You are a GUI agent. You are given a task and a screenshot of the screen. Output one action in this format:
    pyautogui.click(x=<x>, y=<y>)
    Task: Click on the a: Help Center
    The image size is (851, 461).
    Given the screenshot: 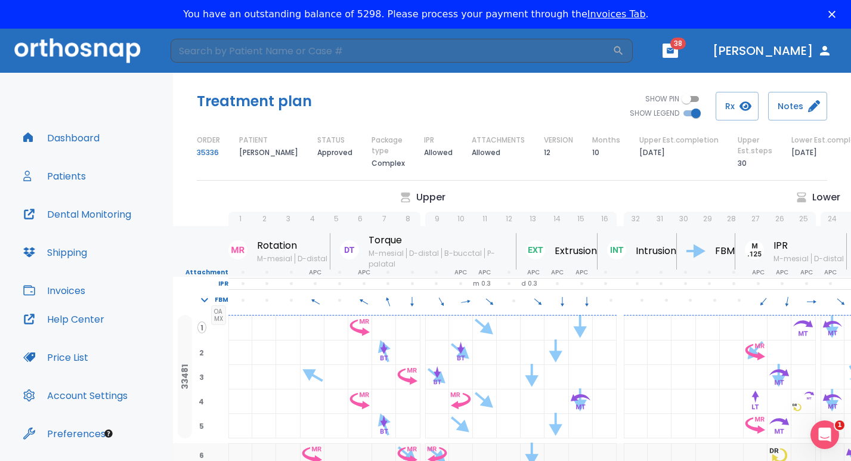 What is the action you would take?
    pyautogui.click(x=64, y=319)
    